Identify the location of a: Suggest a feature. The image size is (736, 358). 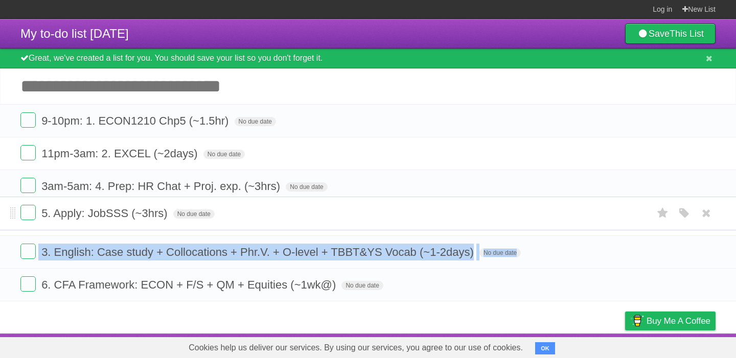
(683, 346).